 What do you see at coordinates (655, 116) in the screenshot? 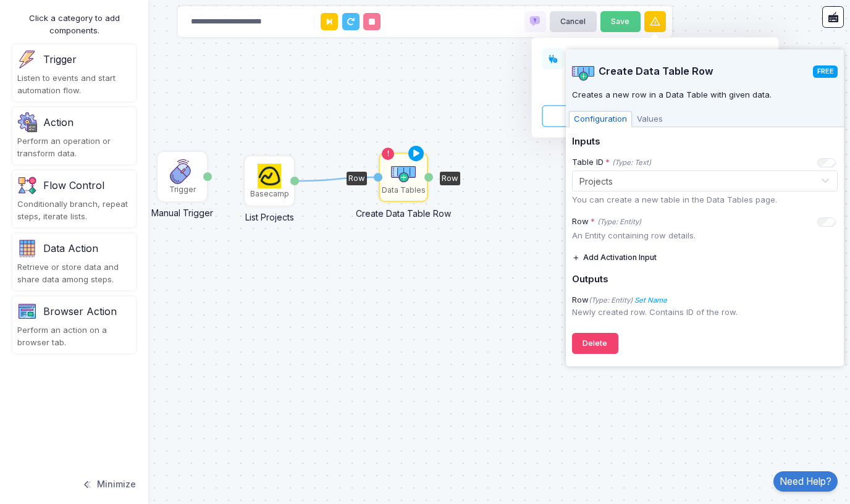
I see `a: How to Fix` at bounding box center [655, 116].